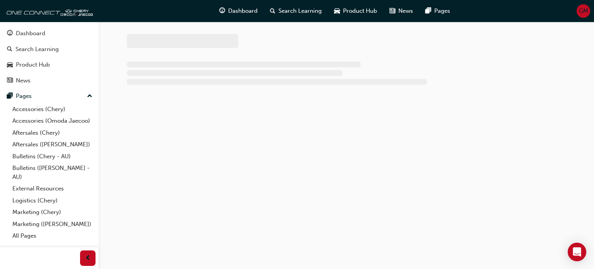 The width and height of the screenshot is (594, 269). What do you see at coordinates (52, 200) in the screenshot?
I see `a: Logistics (Chery)` at bounding box center [52, 200].